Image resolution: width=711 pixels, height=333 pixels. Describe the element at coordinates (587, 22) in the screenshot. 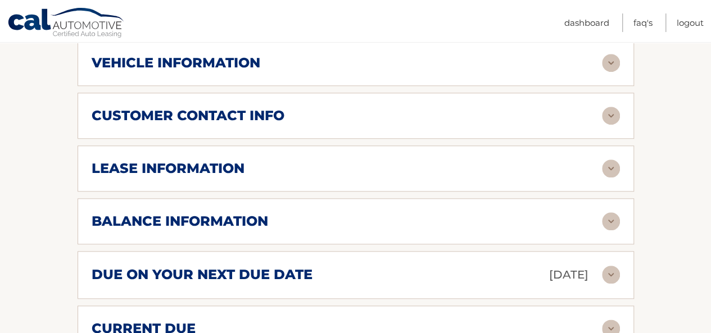

I see `a: Dashboard` at that location.